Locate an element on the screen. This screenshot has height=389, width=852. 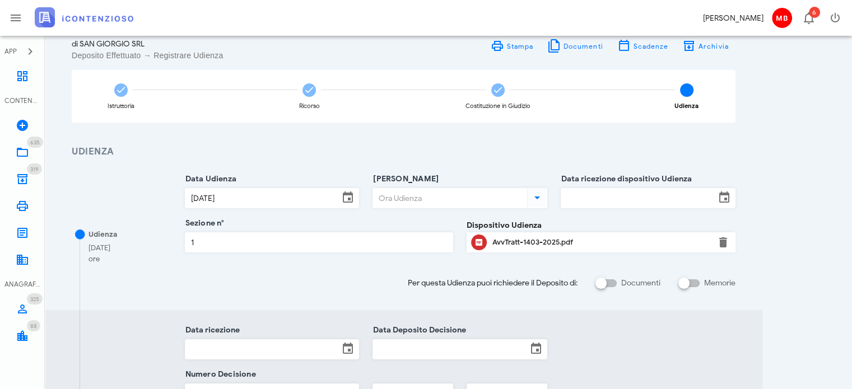
div: Istruttoria is located at coordinates (121, 106).